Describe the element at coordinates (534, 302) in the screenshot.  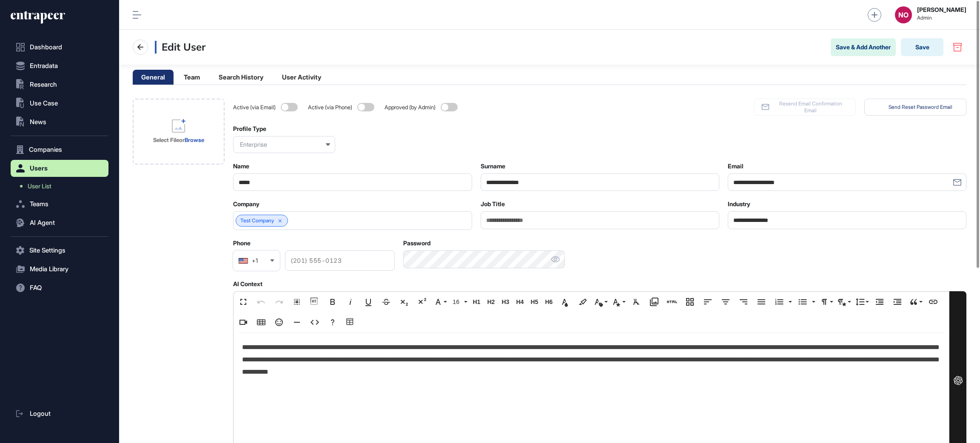
I see `span: H5` at that location.